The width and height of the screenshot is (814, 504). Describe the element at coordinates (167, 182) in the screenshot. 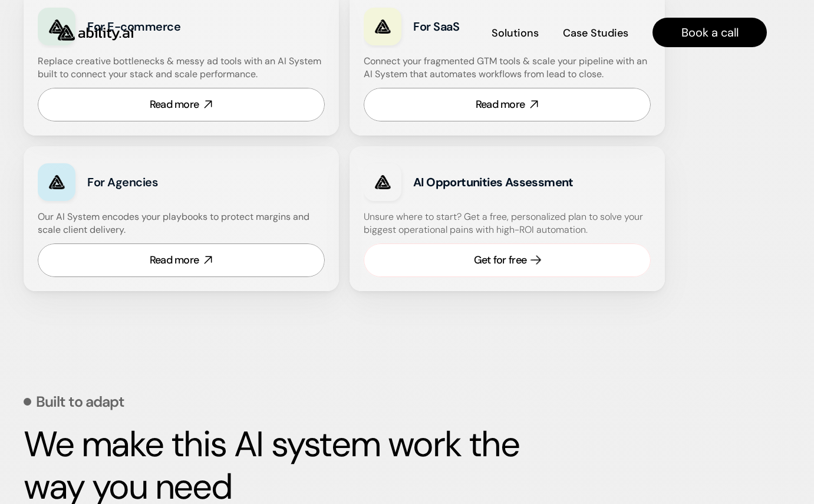

I see `h3: For Agencies` at that location.